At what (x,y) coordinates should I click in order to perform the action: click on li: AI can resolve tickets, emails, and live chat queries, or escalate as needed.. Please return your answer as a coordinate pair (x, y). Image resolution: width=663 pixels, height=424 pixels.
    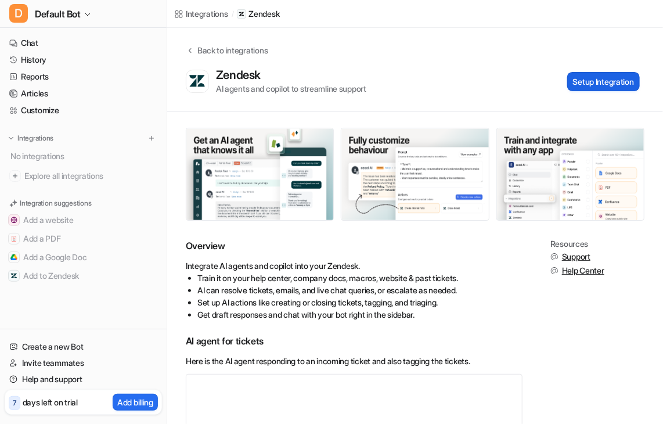
    Looking at the image, I should click on (360, 290).